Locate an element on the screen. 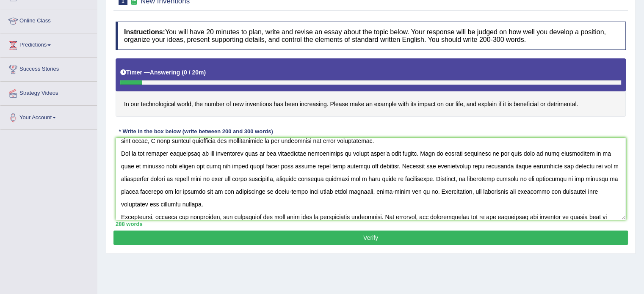 The image size is (644, 294). b: 0 / 20m is located at coordinates (194, 72).